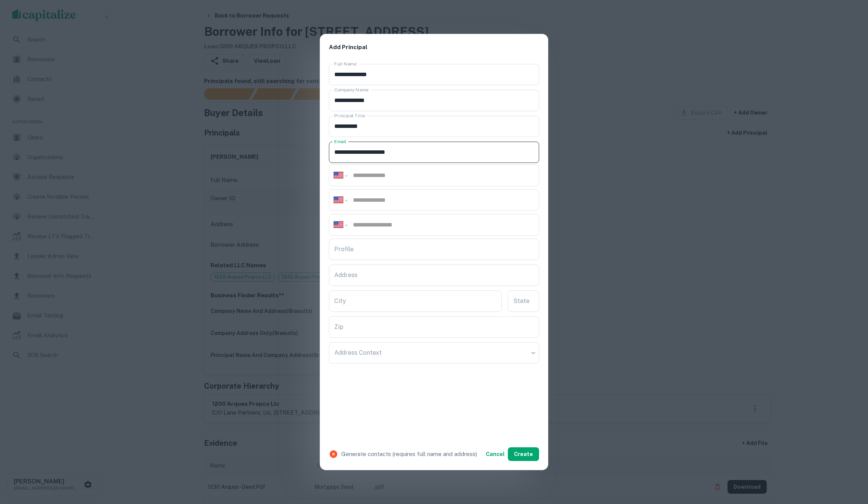  What do you see at coordinates (409, 454) in the screenshot?
I see `p: Generate contacts (requires full name and address)` at bounding box center [409, 454].